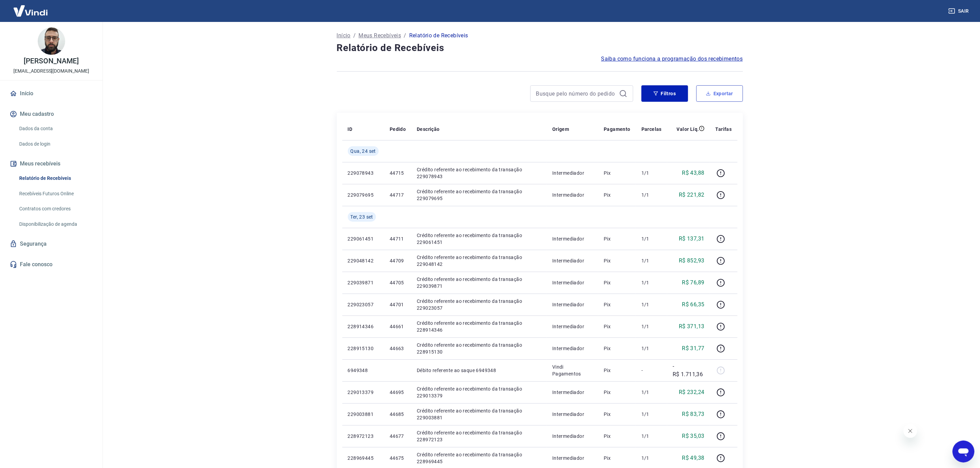 The width and height of the screenshot is (980, 468). I want to click on p: Parcelas, so click(651, 129).